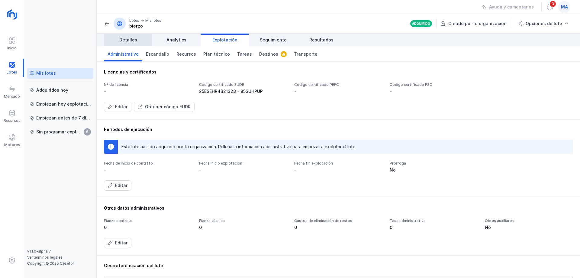 Image resolution: width=580 pixels, height=278 pixels. What do you see at coordinates (217, 54) in the screenshot?
I see `span: Plan técnico` at bounding box center [217, 54].